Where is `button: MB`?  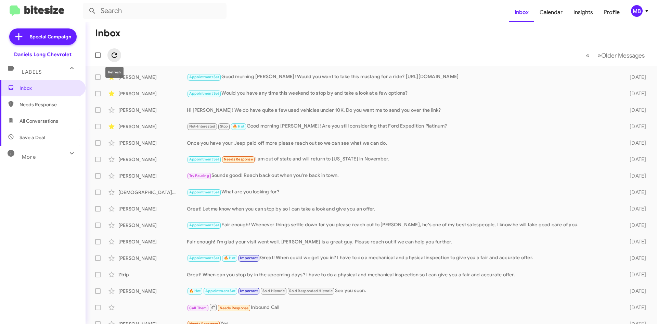
button: MB is located at coordinates (637, 11).